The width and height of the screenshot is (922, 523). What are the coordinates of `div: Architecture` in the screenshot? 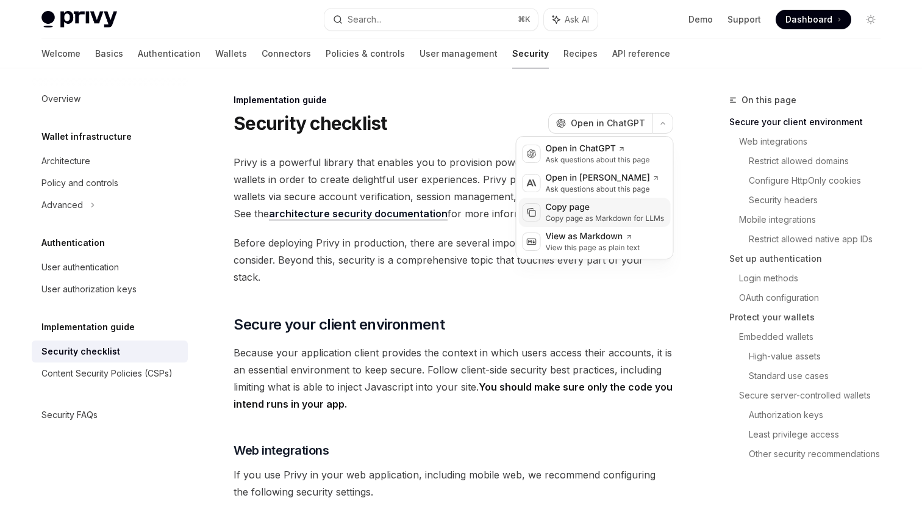 It's located at (66, 161).